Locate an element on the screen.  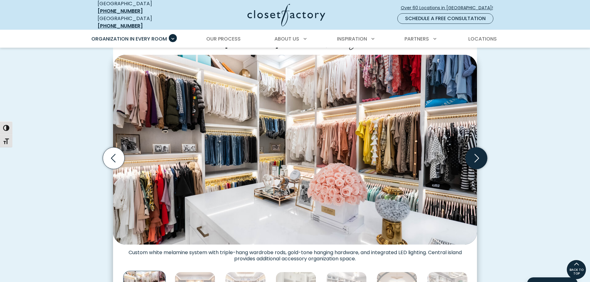
img: Closet Factory Logo is located at coordinates (286, 15).